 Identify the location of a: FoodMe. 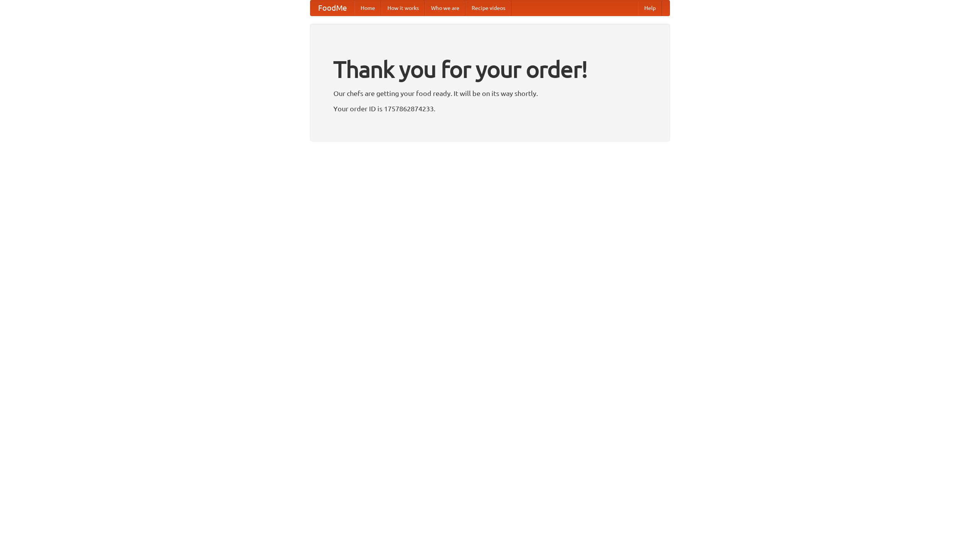
(332, 8).